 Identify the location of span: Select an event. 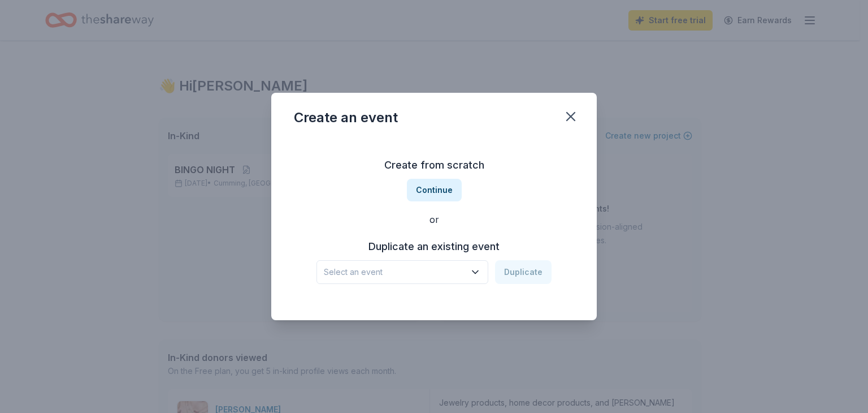
(394, 272).